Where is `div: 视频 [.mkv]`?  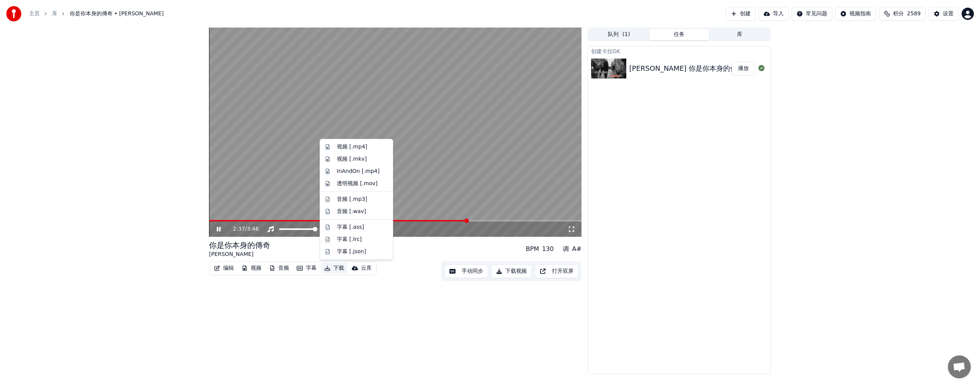 div: 视频 [.mkv] is located at coordinates (352, 159).